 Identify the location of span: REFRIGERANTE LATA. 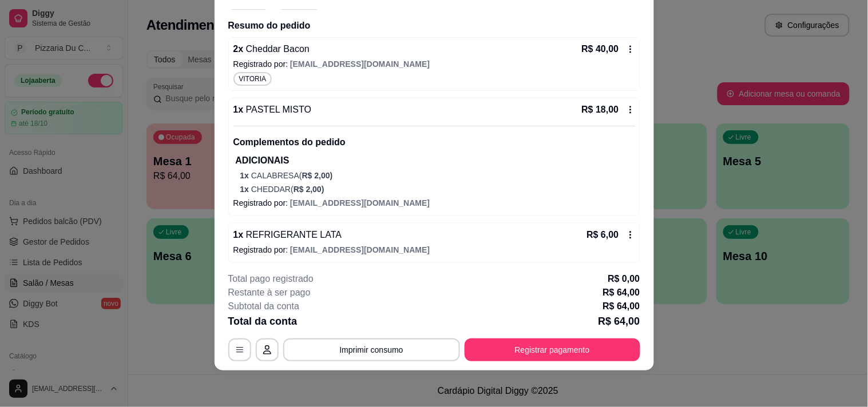
(292, 234).